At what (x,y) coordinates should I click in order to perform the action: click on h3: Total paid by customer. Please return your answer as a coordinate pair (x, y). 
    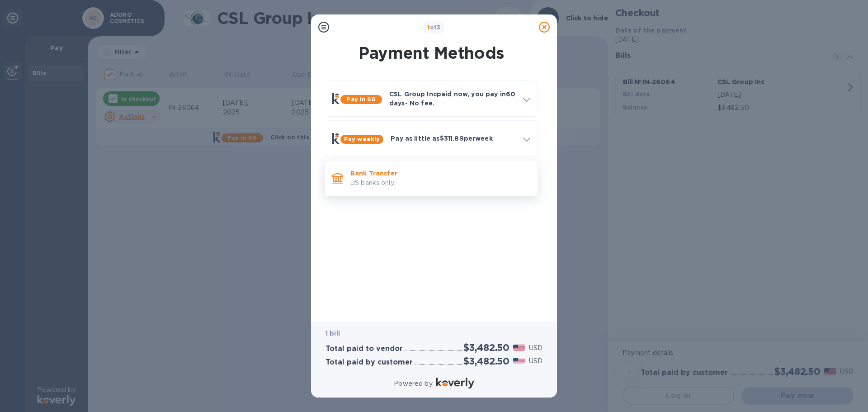
    Looking at the image, I should click on (369, 362).